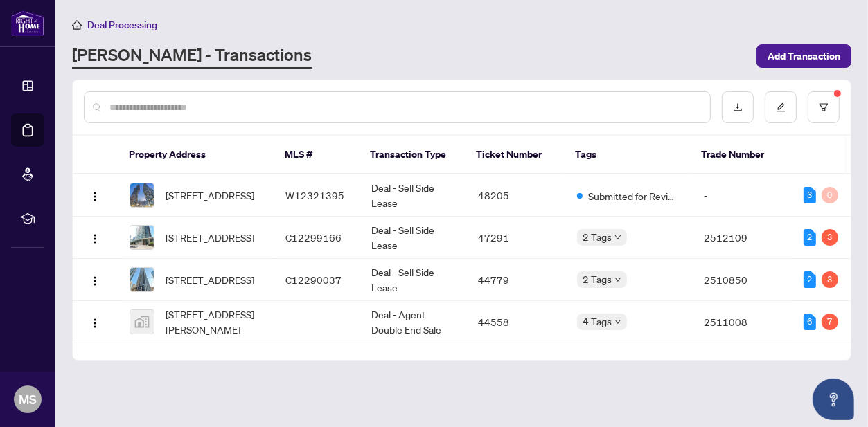 The width and height of the screenshot is (868, 427). What do you see at coordinates (804, 56) in the screenshot?
I see `span: Add Transaction` at bounding box center [804, 56].